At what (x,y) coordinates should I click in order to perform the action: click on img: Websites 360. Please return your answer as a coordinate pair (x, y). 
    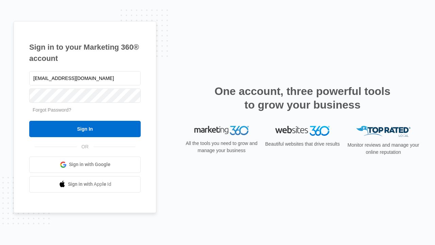
    Looking at the image, I should click on (302, 130).